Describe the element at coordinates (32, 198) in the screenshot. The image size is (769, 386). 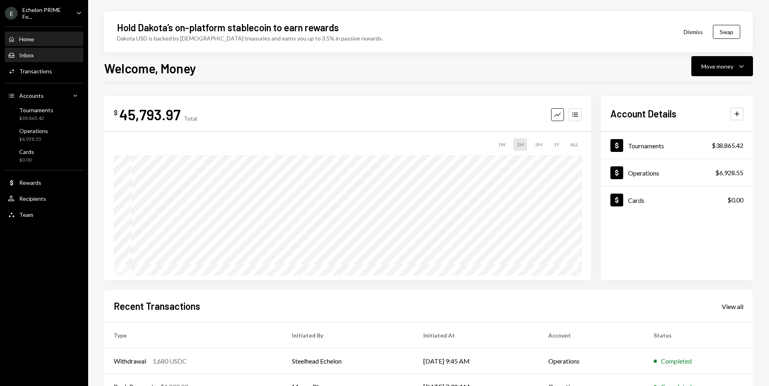
I see `div: Recipients` at that location.